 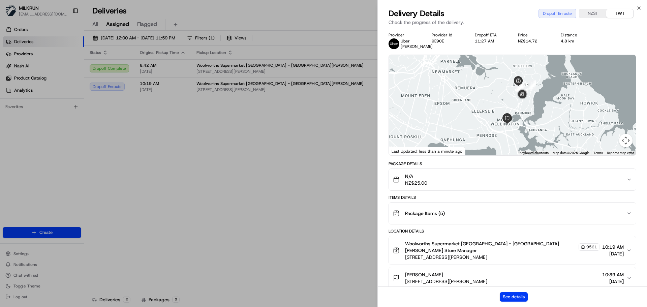 What do you see at coordinates (448, 35) in the screenshot?
I see `div: Provider Id` at bounding box center [448, 35].